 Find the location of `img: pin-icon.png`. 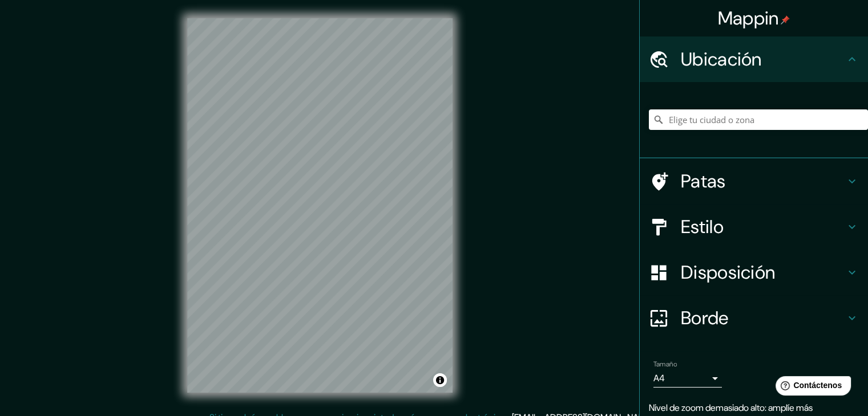

img: pin-icon.png is located at coordinates (785, 20).